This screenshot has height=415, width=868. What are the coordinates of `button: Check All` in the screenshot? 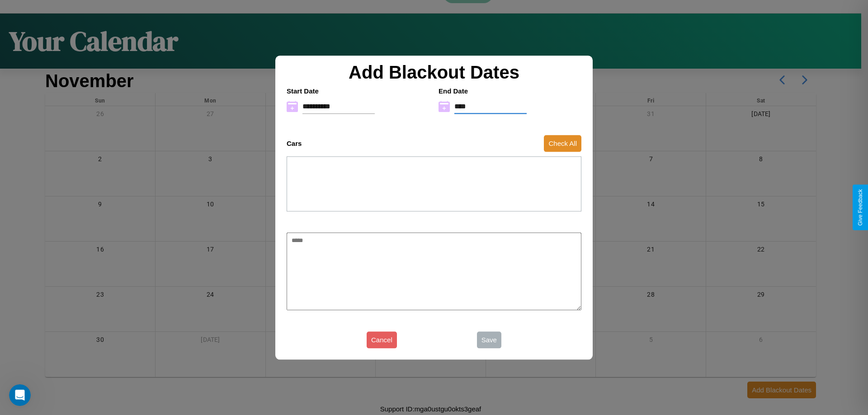 It's located at (562, 143).